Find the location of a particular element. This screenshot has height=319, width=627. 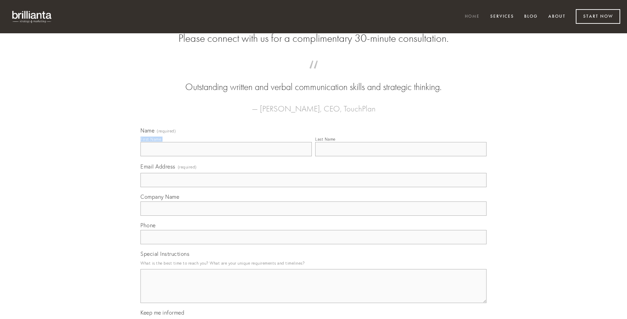

span: Phone is located at coordinates (148, 225).